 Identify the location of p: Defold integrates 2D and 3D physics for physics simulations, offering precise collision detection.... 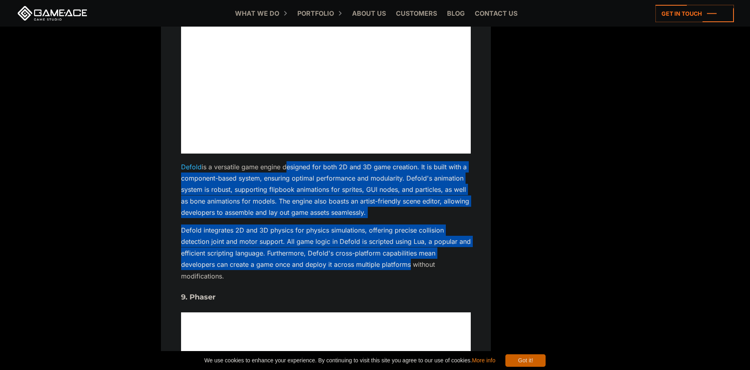
(326, 253).